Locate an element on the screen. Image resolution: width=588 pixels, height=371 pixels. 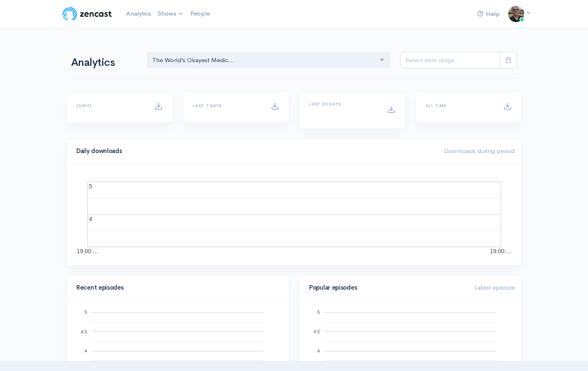
img: ZenCast Logo is located at coordinates (87, 14).